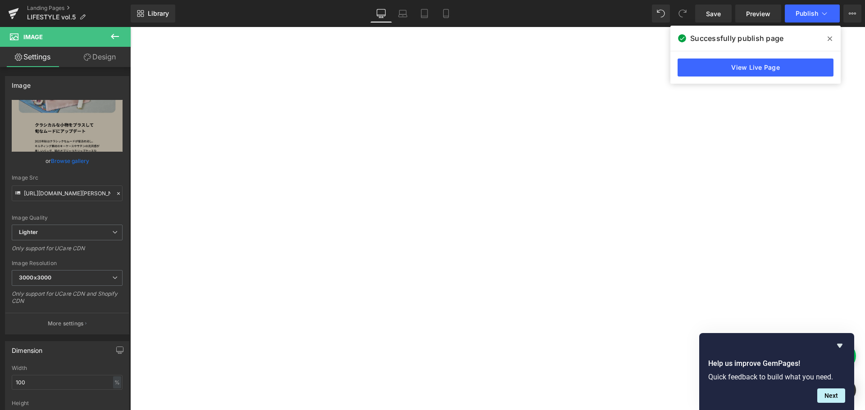  Describe the element at coordinates (33, 37) in the screenshot. I see `span: Image` at that location.